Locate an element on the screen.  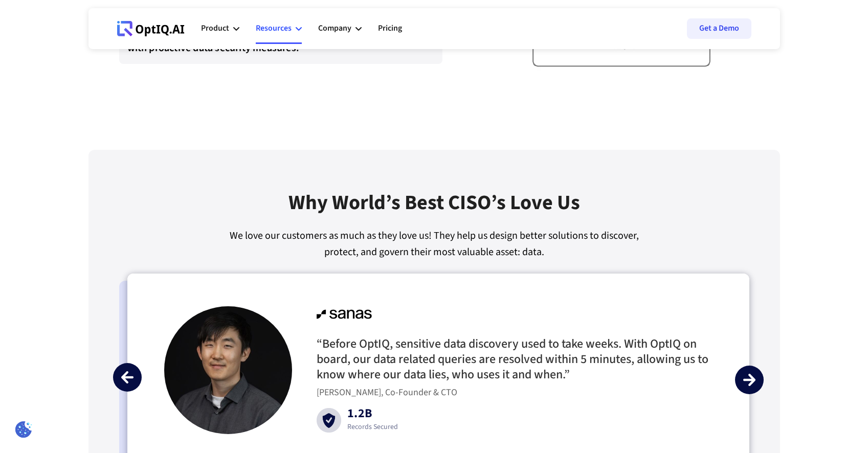
div: Records Secured is located at coordinates (373, 427).